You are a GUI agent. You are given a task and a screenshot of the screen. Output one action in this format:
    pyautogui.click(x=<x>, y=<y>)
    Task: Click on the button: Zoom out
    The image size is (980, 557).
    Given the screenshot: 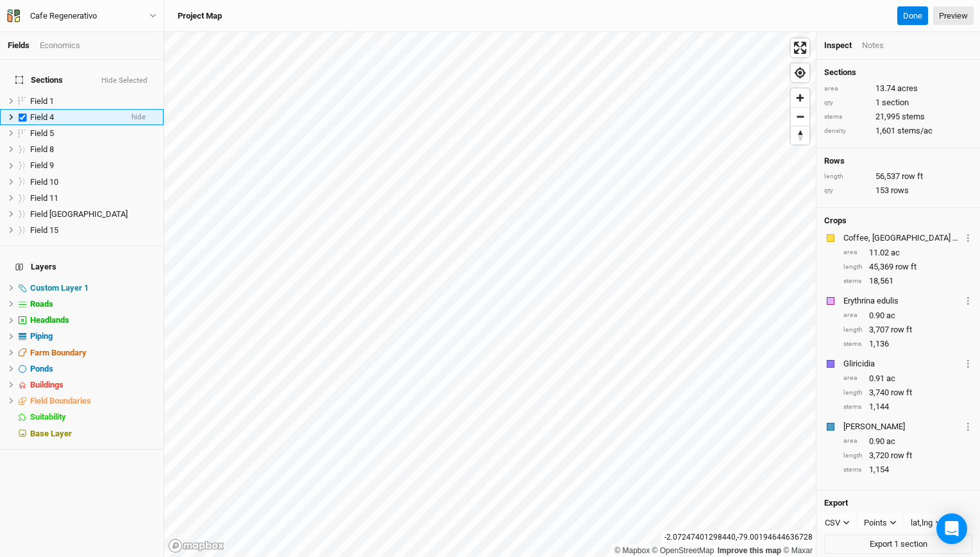 What is the action you would take?
    pyautogui.click(x=799, y=116)
    